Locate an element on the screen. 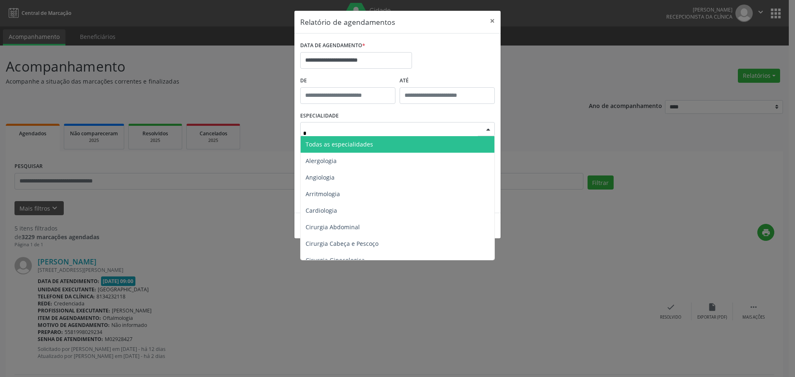 The height and width of the screenshot is (377, 795). label: ATÉ is located at coordinates (447, 81).